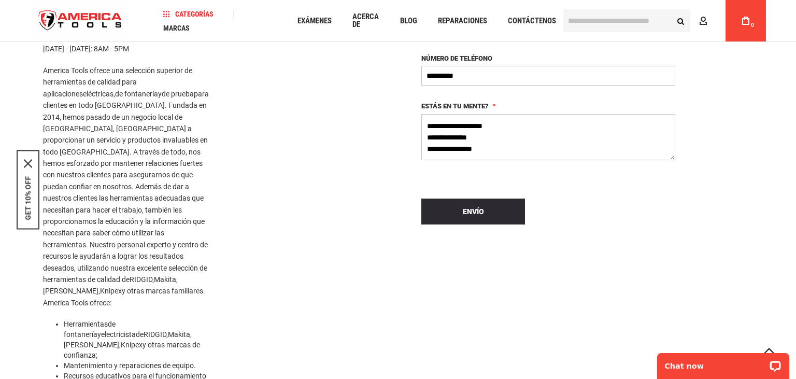 The height and width of the screenshot is (379, 796). What do you see at coordinates (176, 27) in the screenshot?
I see `a: Marcas` at bounding box center [176, 27].